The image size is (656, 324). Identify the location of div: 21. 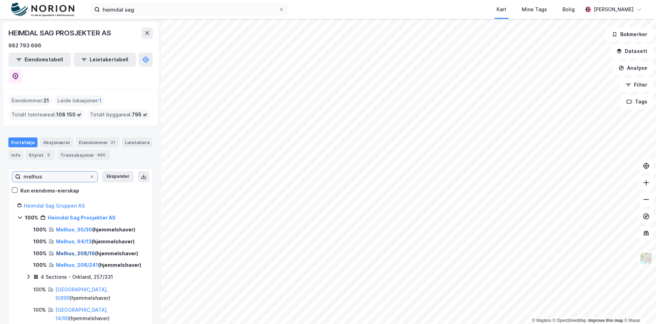
(113, 142).